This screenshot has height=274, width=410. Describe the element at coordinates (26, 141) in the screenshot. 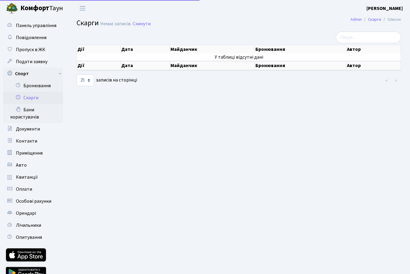

I see `span: Контакти` at that location.